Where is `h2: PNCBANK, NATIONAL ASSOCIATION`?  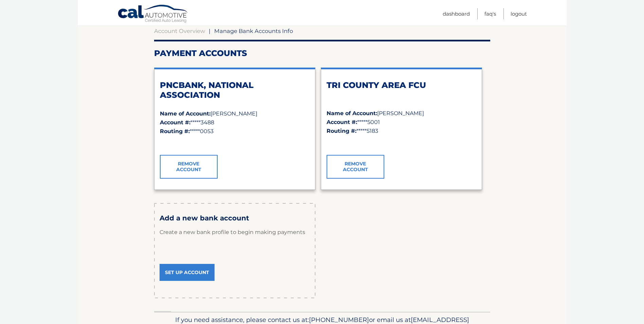 h2: PNCBANK, NATIONAL ASSOCIATION is located at coordinates (235, 90).